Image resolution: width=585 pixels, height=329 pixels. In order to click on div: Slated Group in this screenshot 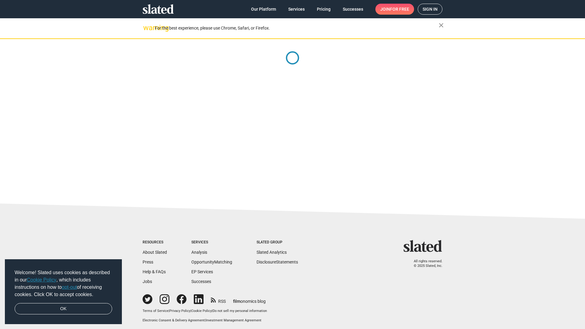, I will do `click(277, 243)`.